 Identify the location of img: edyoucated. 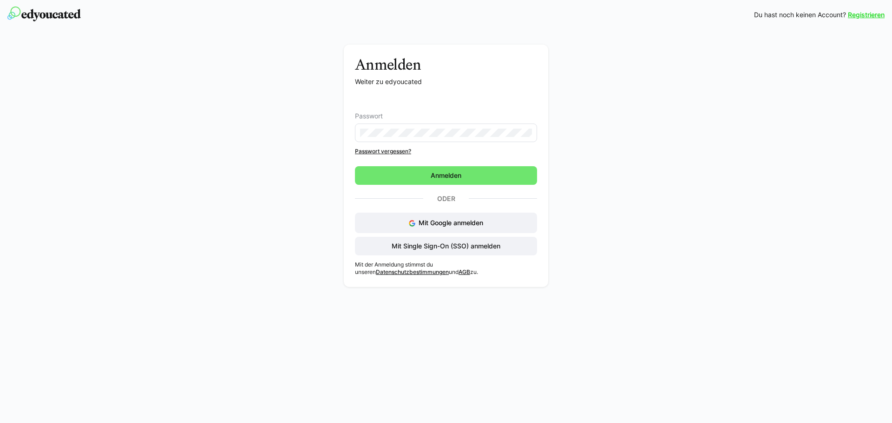
(44, 14).